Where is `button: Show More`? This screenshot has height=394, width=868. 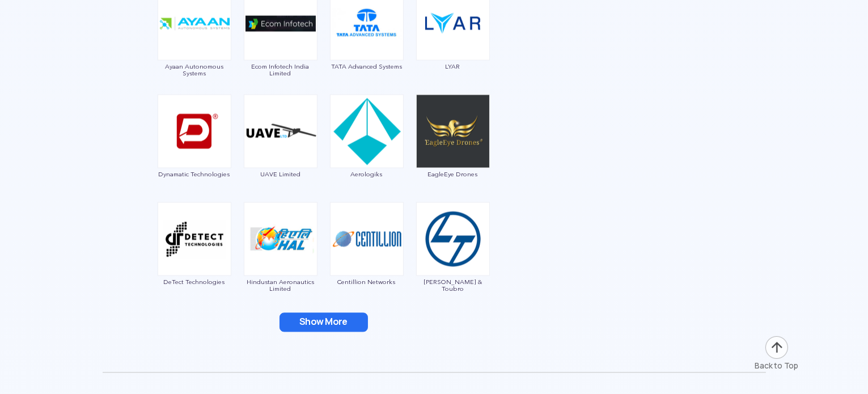 button: Show More is located at coordinates (324, 323).